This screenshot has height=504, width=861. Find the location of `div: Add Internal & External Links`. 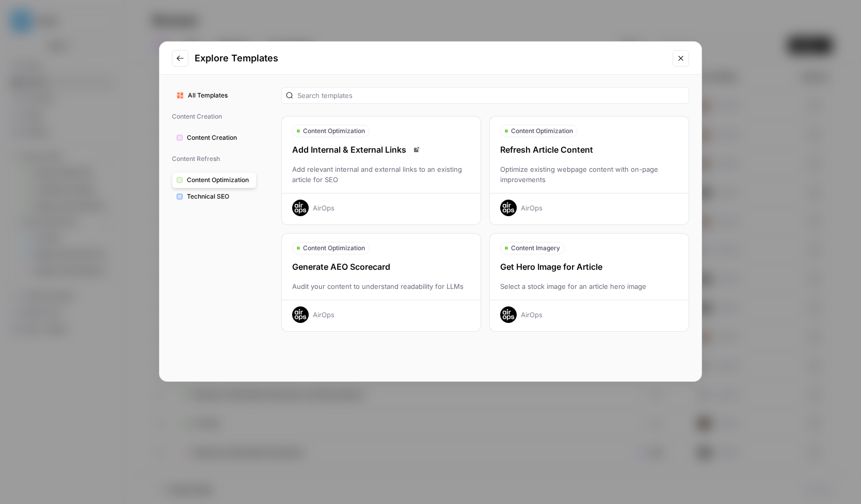

div: Add Internal & External Links is located at coordinates (381, 150).